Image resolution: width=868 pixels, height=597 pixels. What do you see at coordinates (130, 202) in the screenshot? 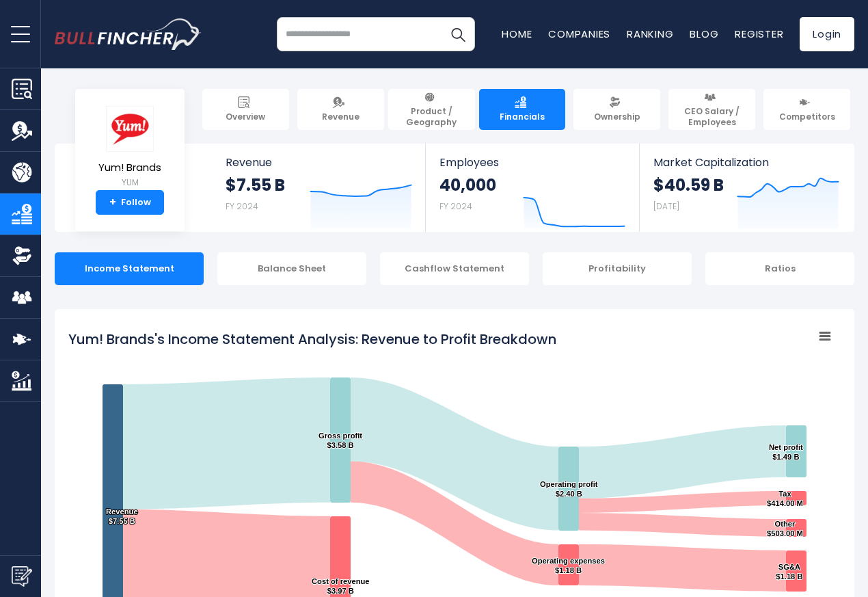
I see `a: +Follow` at bounding box center [130, 202].